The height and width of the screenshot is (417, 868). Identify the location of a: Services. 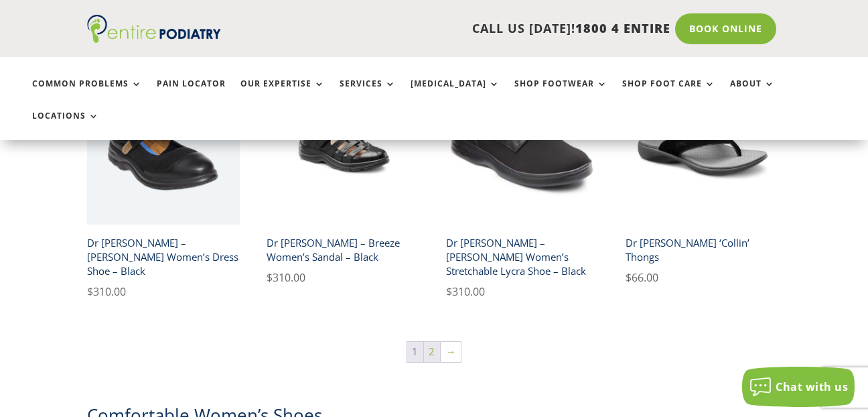
(367, 93).